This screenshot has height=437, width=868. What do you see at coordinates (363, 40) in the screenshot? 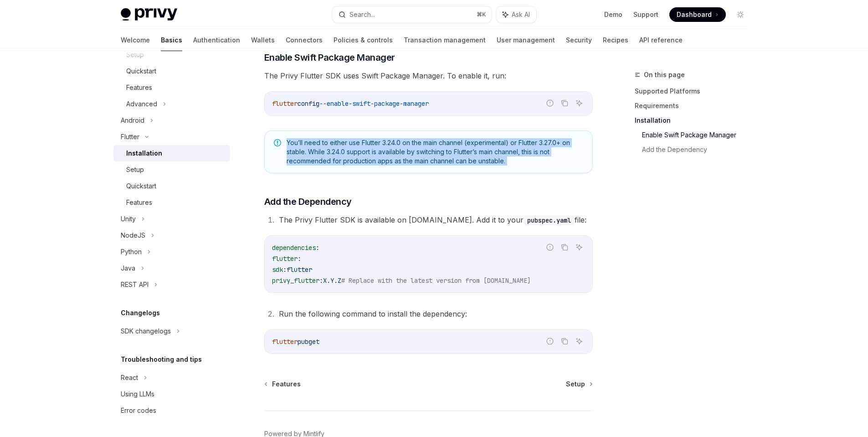
I see `a: Policies & controls` at bounding box center [363, 40].